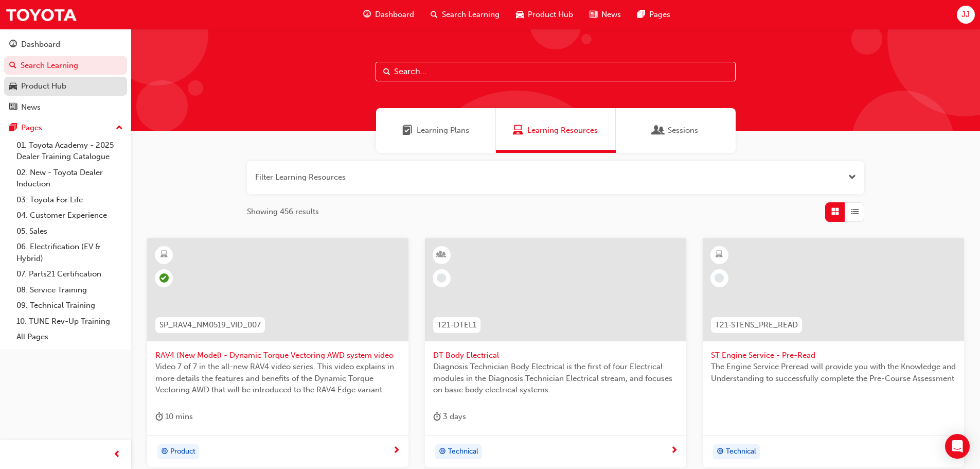 This screenshot has height=469, width=980. Describe the element at coordinates (70, 151) in the screenshot. I see `a: 01. Toyota Academy - 2025 Dealer Training Catalogue` at that location.